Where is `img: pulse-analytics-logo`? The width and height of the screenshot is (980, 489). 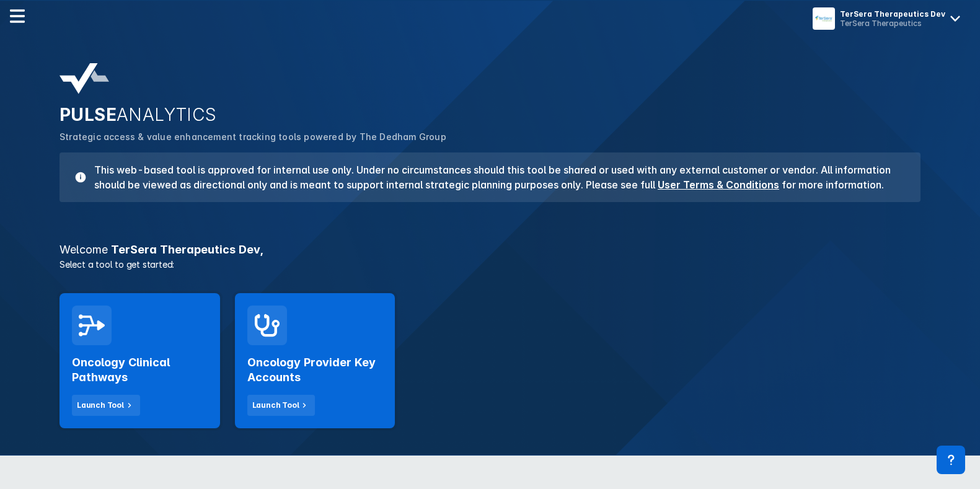
img: pulse-analytics-logo is located at coordinates (85, 79).